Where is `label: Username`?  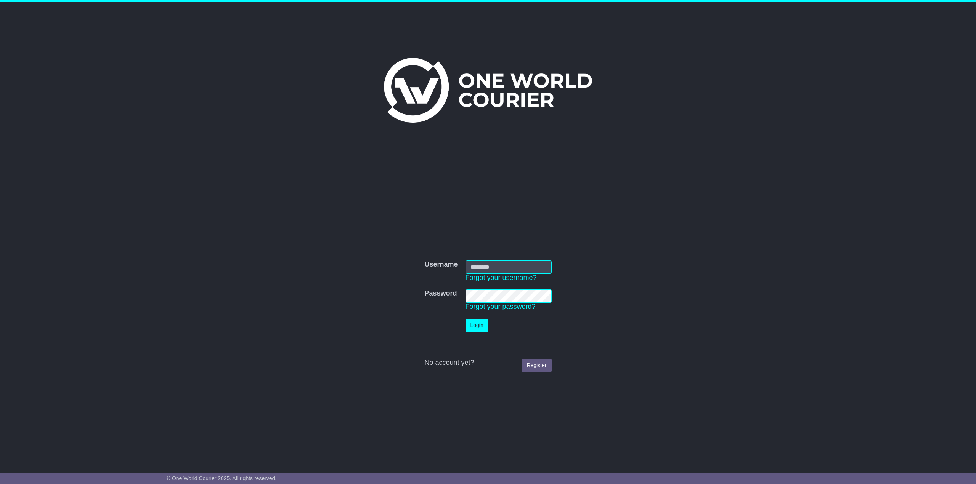 label: Username is located at coordinates (441, 265).